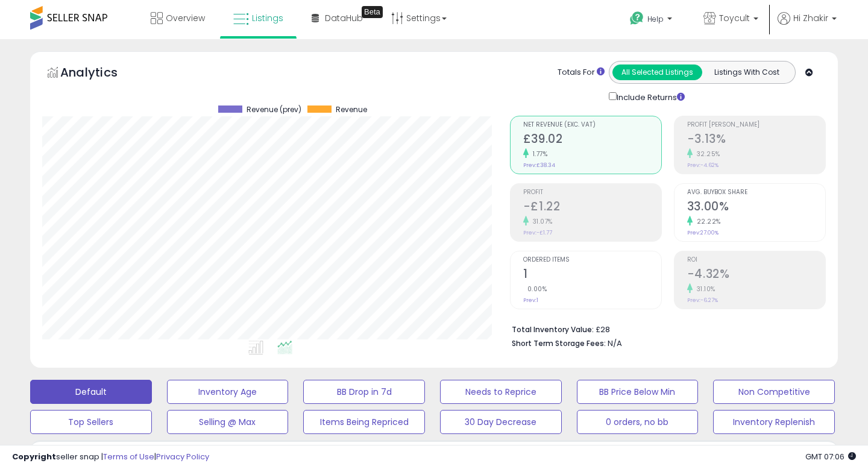  I want to click on button: Default, so click(91, 392).